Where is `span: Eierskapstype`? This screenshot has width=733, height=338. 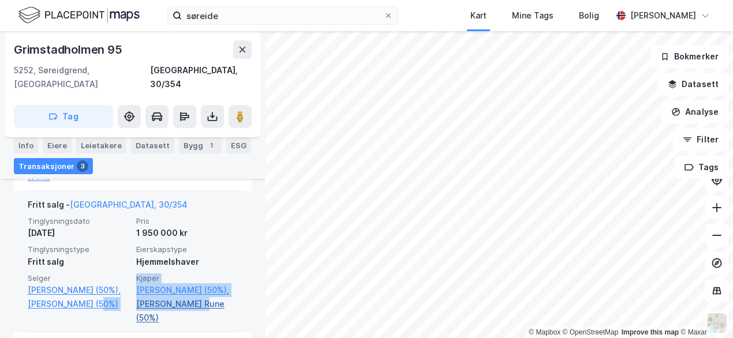
span: Eierskapstype is located at coordinates (187, 249).